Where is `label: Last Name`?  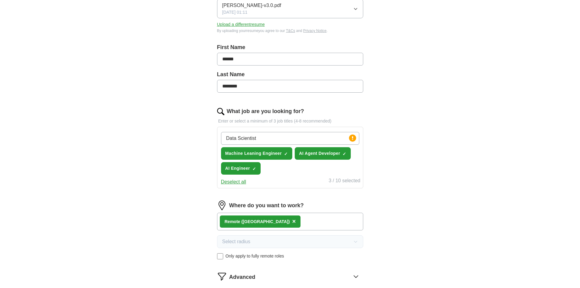
label: Last Name is located at coordinates (290, 74).